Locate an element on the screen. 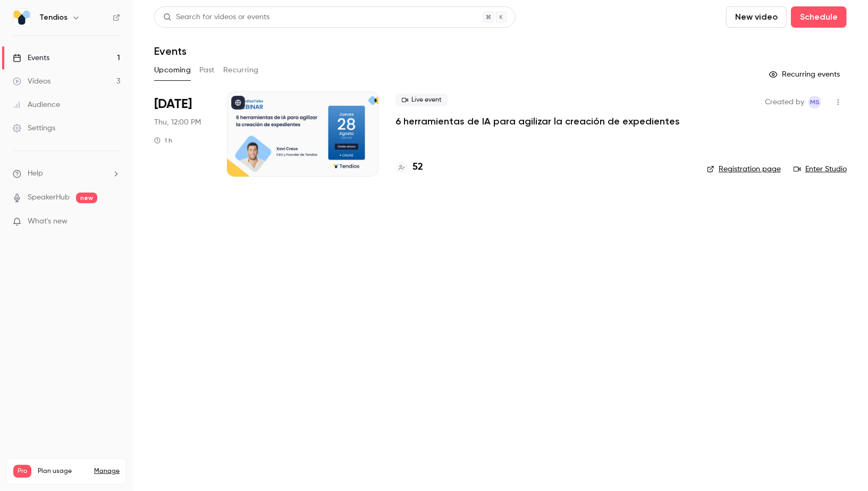  span: Maria Serra is located at coordinates (815, 102).